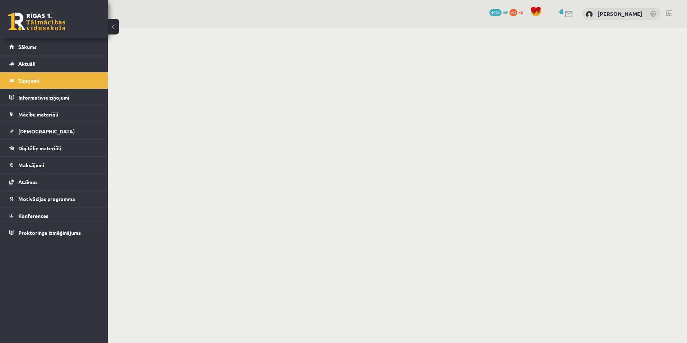 The width and height of the screenshot is (687, 343). What do you see at coordinates (521, 12) in the screenshot?
I see `span: xp` at bounding box center [521, 12].